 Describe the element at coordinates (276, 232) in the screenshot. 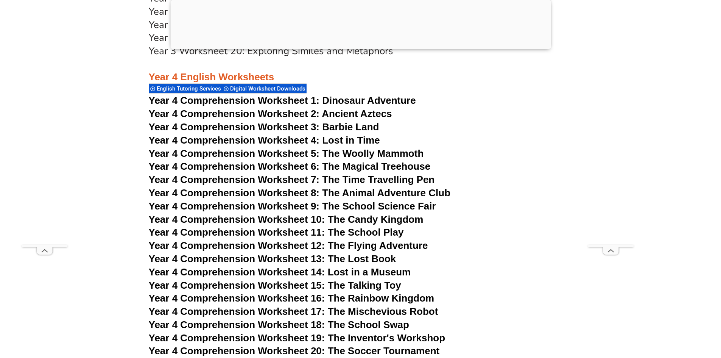

I see `a: Year 4 Comprehension Worksheet 11: The School Play` at that location.